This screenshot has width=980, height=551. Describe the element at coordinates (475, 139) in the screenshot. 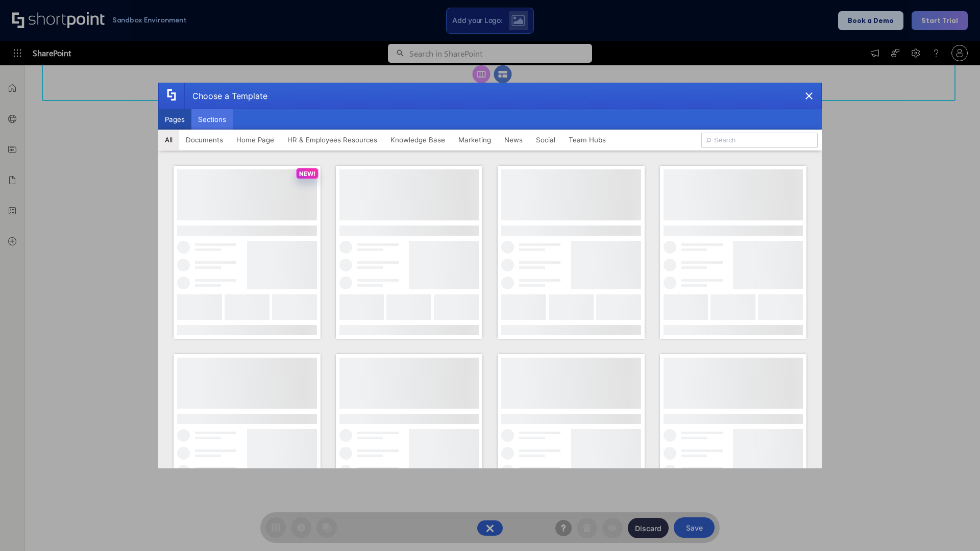

I see `button: Marketing` at that location.